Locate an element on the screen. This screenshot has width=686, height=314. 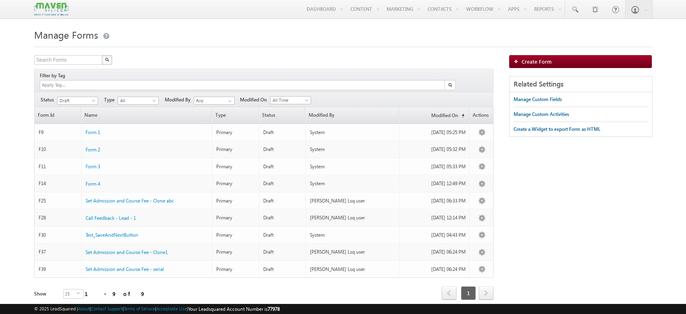
span: Form 3 is located at coordinates (93, 166).